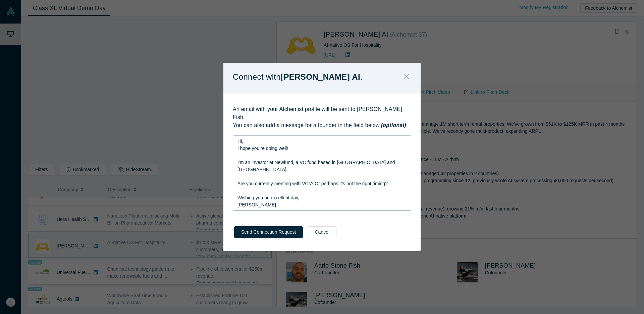 The width and height of the screenshot is (644, 314). Describe the element at coordinates (240, 141) in the screenshot. I see `span: Hi,` at that location.